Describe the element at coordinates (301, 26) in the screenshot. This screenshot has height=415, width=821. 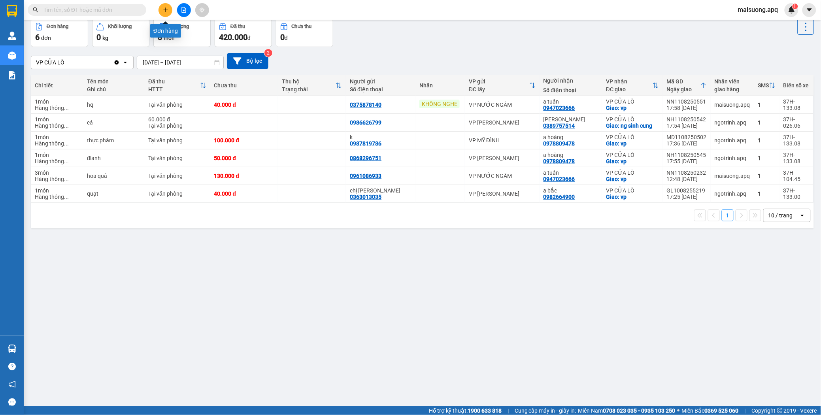
I see `div: Chưa thu` at that location.